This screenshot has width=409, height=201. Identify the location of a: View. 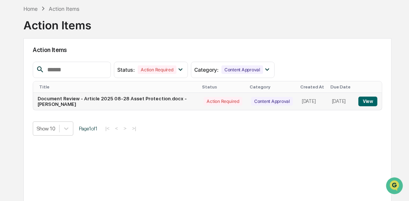
(367, 101).